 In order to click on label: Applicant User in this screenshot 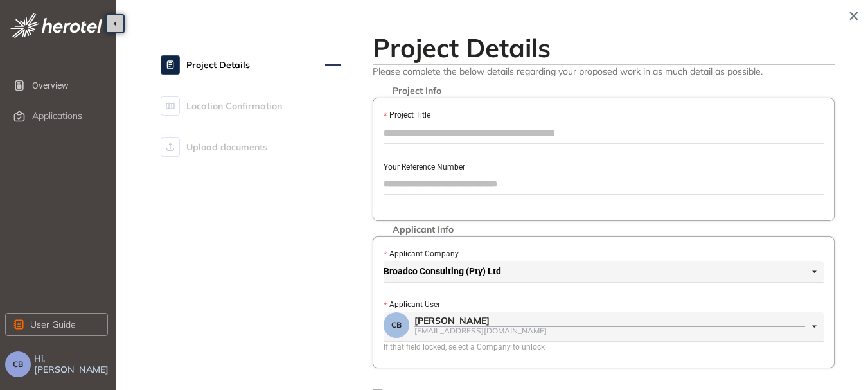, I will do `click(411, 304)`.